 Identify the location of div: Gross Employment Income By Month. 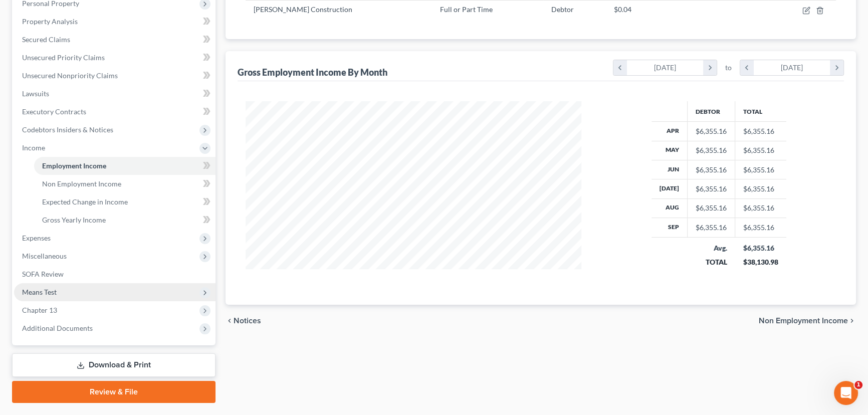
(312, 72).